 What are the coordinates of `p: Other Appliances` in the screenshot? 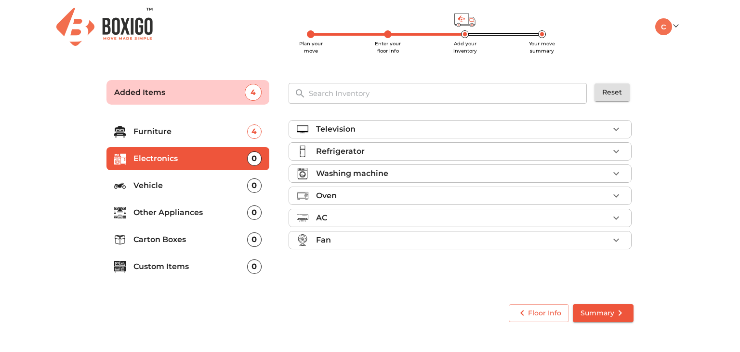 It's located at (190, 212).